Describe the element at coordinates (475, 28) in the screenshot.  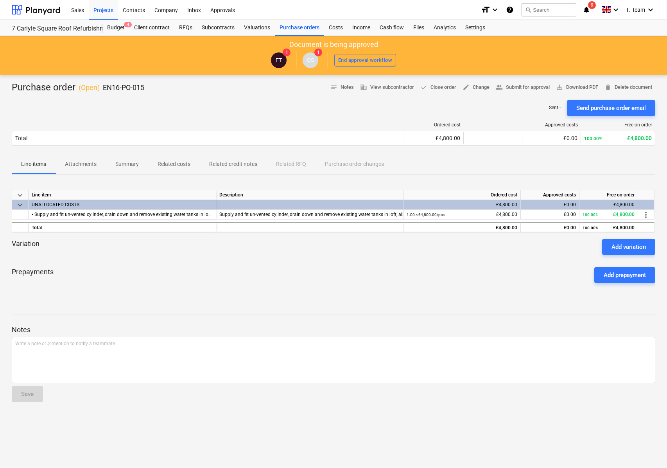
I see `a: Settings` at that location.